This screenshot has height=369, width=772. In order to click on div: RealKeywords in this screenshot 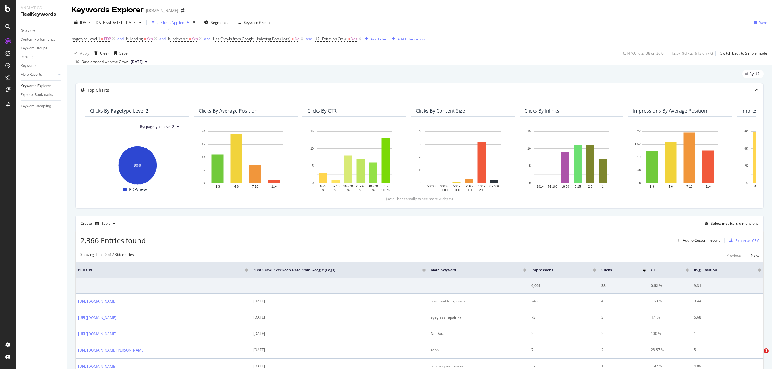, I will do `click(41, 14)`.